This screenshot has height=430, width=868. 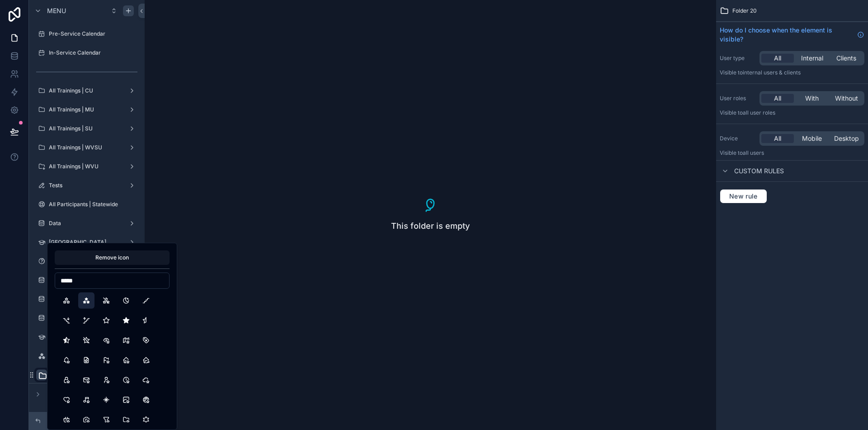 I want to click on button: HomeStats, so click(x=146, y=360).